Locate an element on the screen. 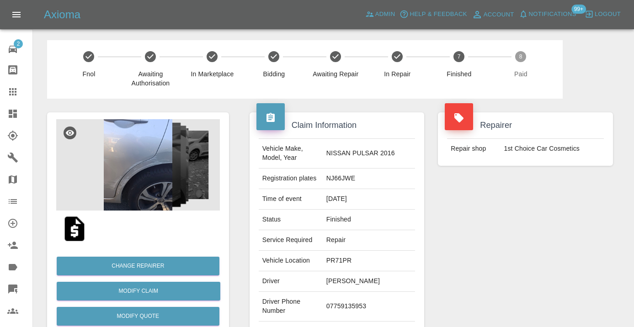 The width and height of the screenshot is (634, 327). span: Paid is located at coordinates (520, 74).